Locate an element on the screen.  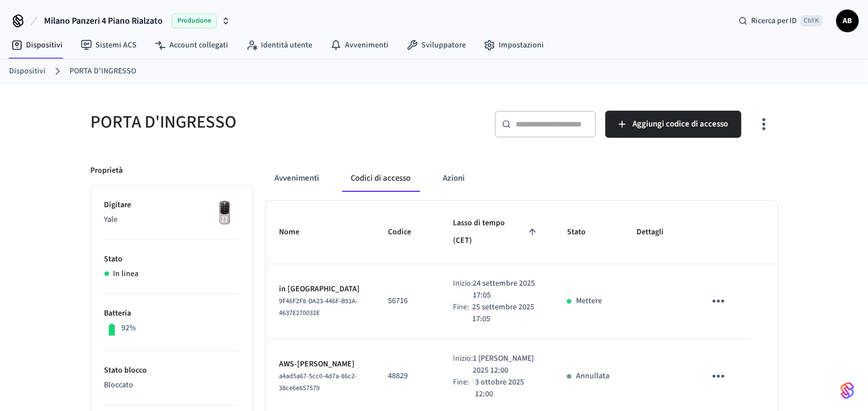
p: Proprietà is located at coordinates (106, 171).